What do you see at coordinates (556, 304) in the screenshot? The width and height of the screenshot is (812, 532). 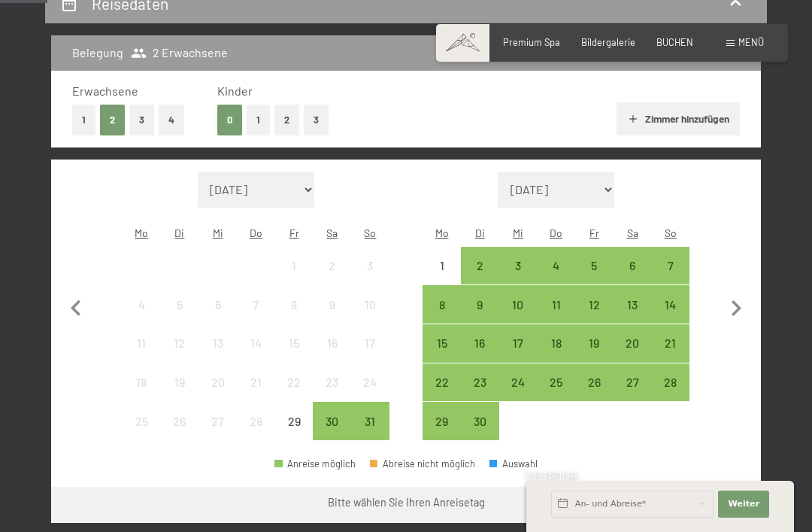 I see `div: Thu Sep 11 2025` at bounding box center [556, 304].